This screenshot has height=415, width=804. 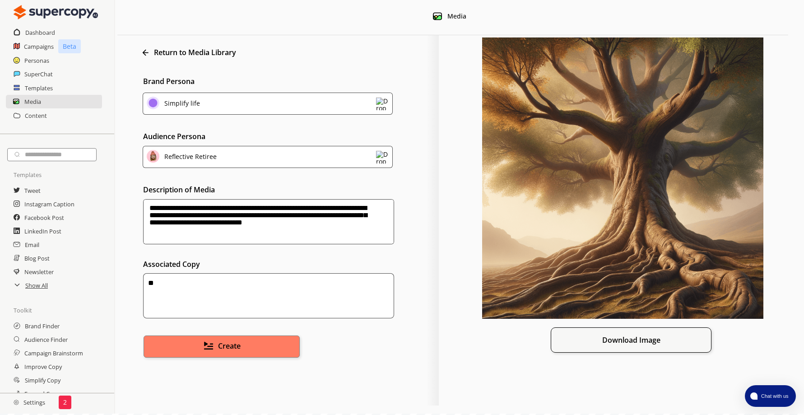 I want to click on h2: Show All, so click(x=37, y=285).